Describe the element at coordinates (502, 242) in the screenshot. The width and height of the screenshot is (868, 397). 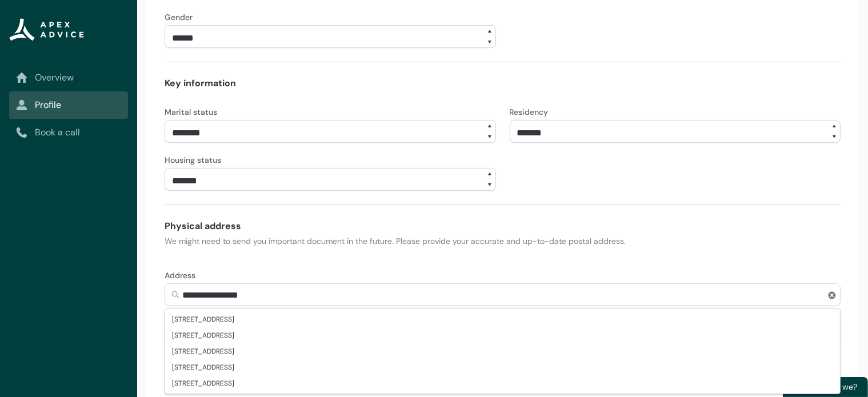
I see `p: We might need to send you important document in the future. Please provide your accurate and up-t...` at that location.